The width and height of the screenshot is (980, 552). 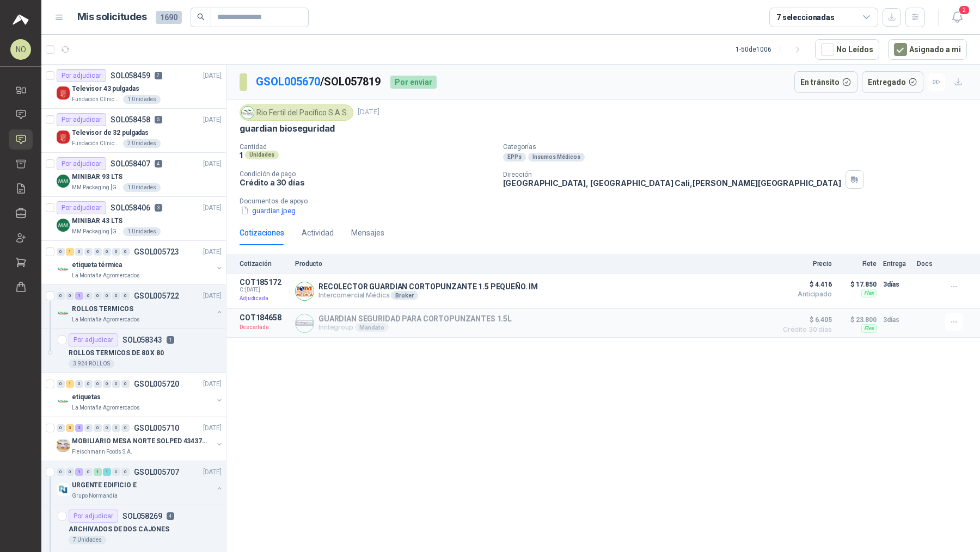 I want to click on p: RECOLECTOR GUARDIAN CORTOPUNZANTE 1.5 PEQUEÑO. IM, so click(x=428, y=287).